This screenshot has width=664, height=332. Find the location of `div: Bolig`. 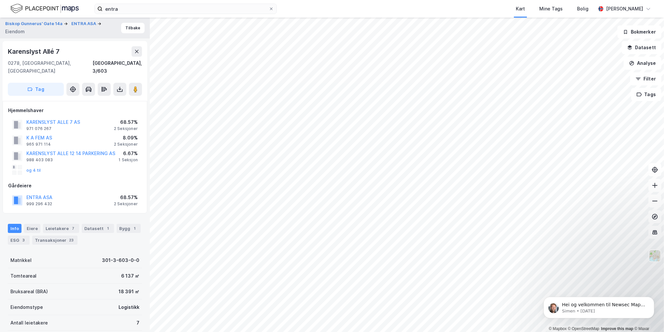

div: Bolig is located at coordinates (582, 9).